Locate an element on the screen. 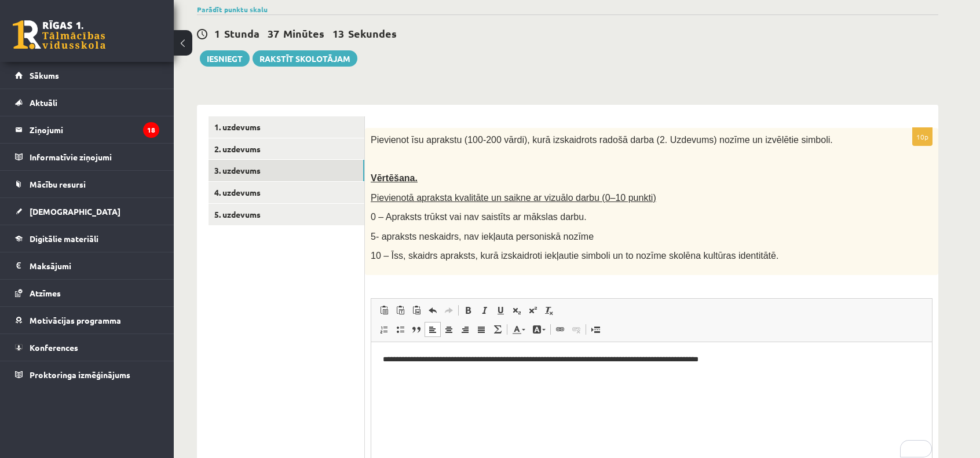  a: 5. uzdevums is located at coordinates (286, 215).